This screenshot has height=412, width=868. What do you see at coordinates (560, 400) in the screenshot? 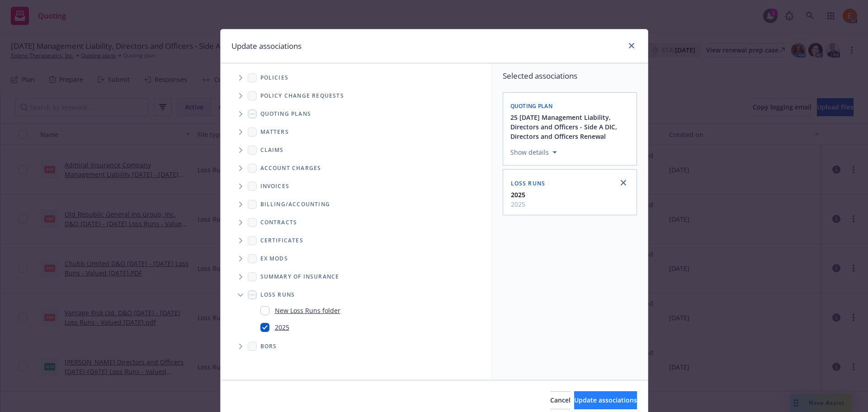
I see `span: Cancel` at bounding box center [560, 400].